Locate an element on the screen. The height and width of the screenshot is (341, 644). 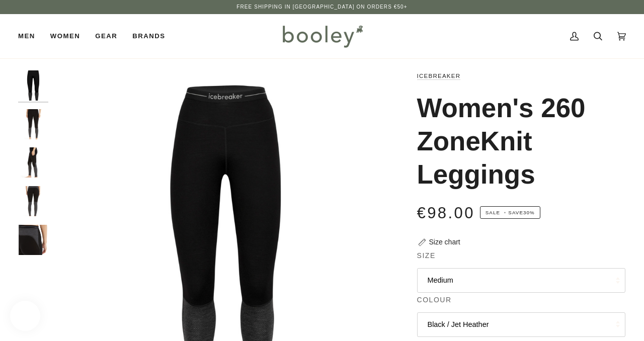
span: Women is located at coordinates (65, 36).